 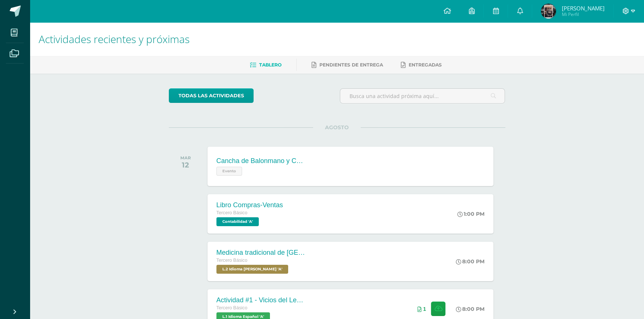 What do you see at coordinates (351, 65) in the screenshot?
I see `span: Pendientes de entrega` at bounding box center [351, 65].